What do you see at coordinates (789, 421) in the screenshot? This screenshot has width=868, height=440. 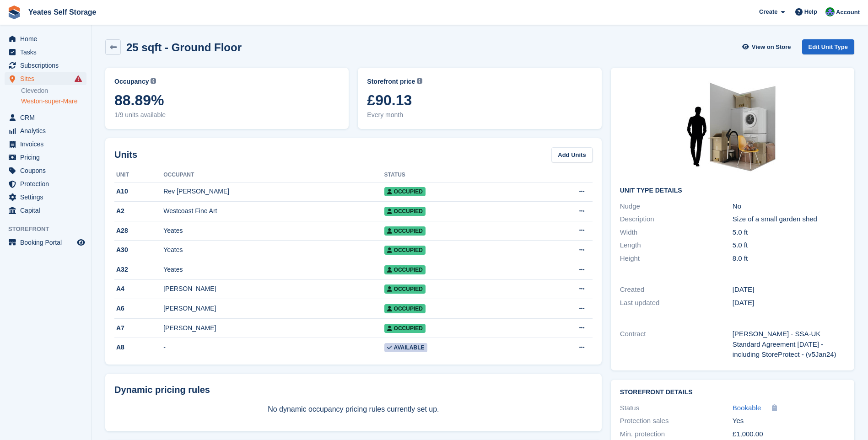 I see `div: Yes` at bounding box center [789, 421].